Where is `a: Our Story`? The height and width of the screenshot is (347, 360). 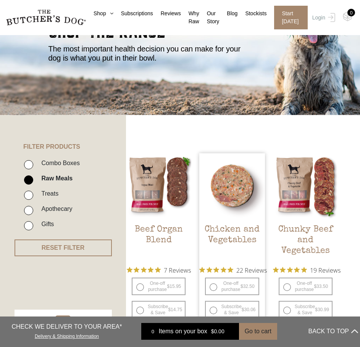
a: Our Story is located at coordinates (209, 18).